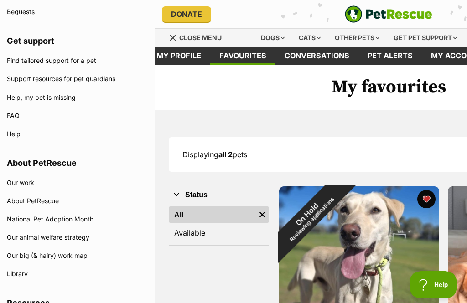 Image resolution: width=467 pixels, height=303 pixels. Describe the element at coordinates (200, 37) in the screenshot. I see `span: Close menu` at that location.